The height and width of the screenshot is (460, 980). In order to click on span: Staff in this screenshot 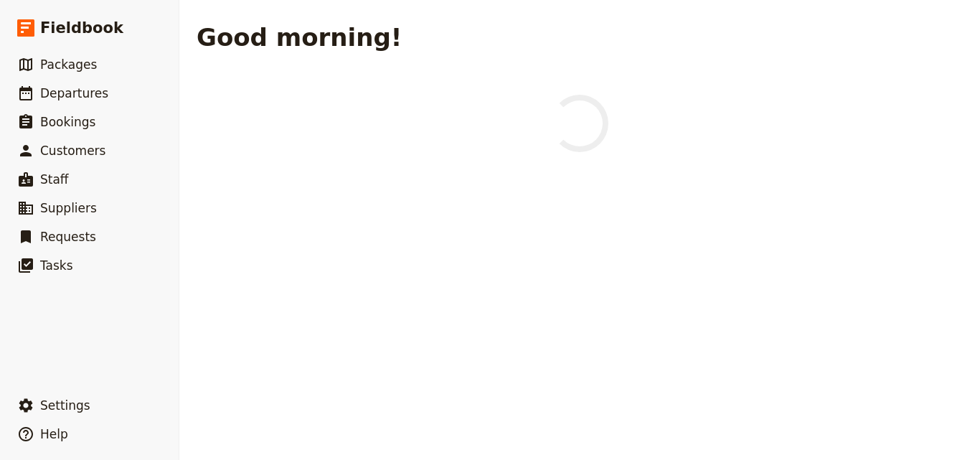, I will do `click(54, 180)`.